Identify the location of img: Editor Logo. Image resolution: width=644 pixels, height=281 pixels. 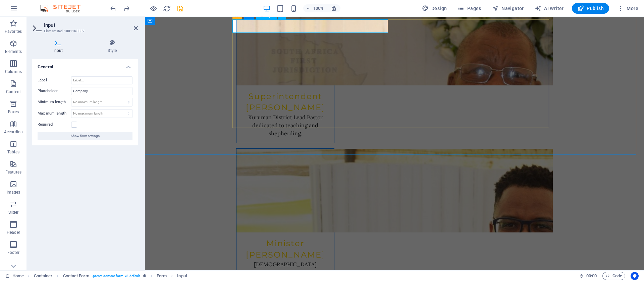
(64, 9).